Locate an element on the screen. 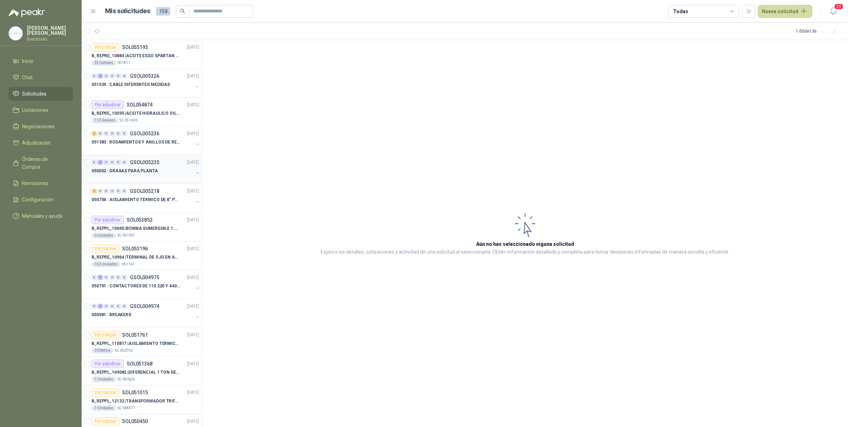 Image resolution: width=848 pixels, height=427 pixels. span: Licitaciones is located at coordinates (35, 110).